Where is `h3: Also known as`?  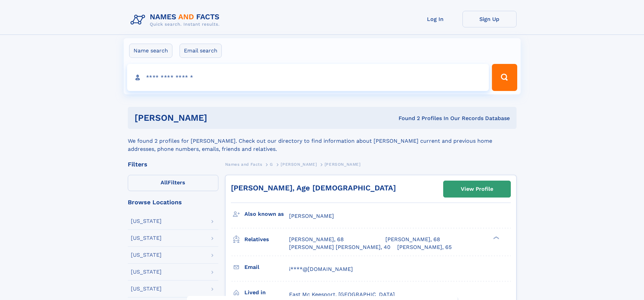
h3: Also known as is located at coordinates (266, 214).